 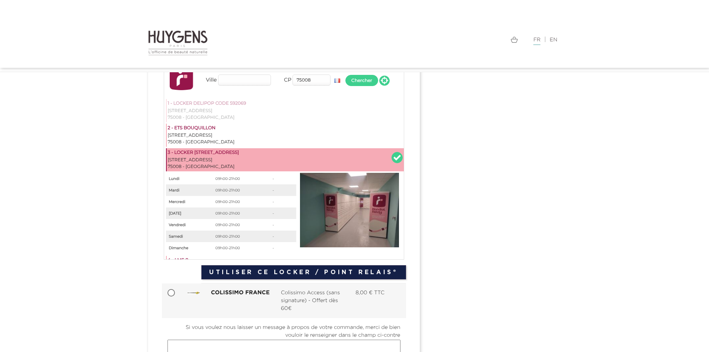 I want to click on button: Utiliser ce Locker / Point Relais®, so click(x=303, y=272).